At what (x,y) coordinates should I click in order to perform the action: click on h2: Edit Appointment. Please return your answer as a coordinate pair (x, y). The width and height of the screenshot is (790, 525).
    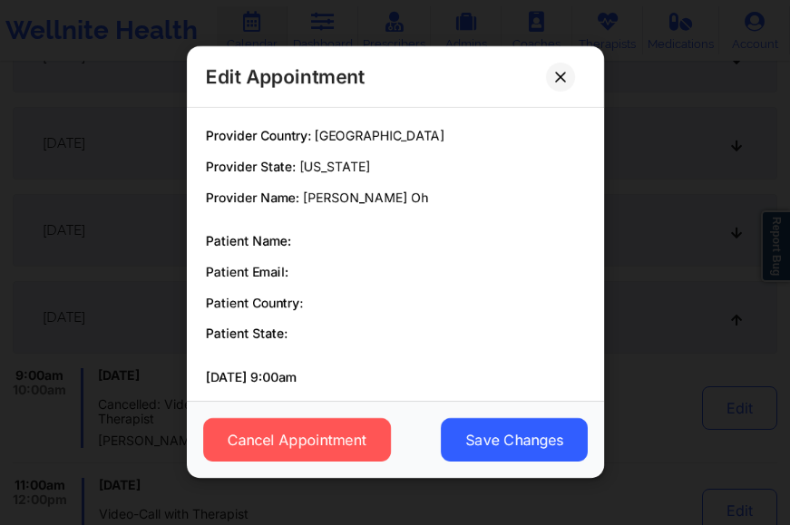
    Looking at the image, I should click on (285, 76).